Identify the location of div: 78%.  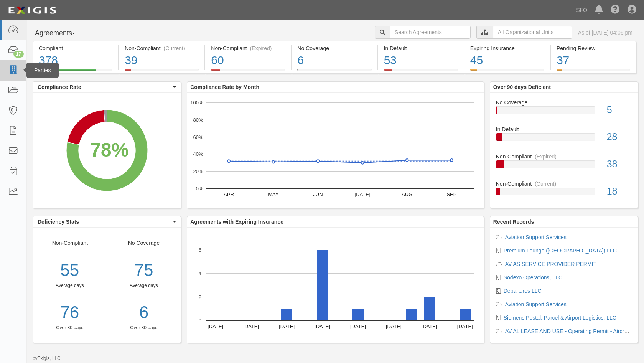
(109, 150).